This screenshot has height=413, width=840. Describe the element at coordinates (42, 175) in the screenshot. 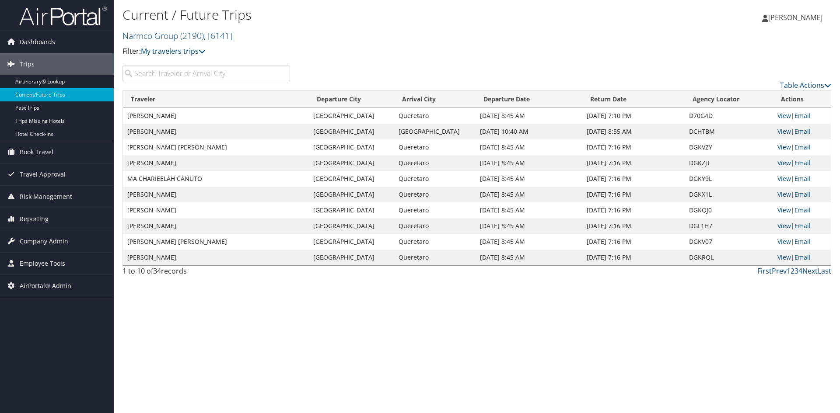

I see `span: Travel Approval` at that location.